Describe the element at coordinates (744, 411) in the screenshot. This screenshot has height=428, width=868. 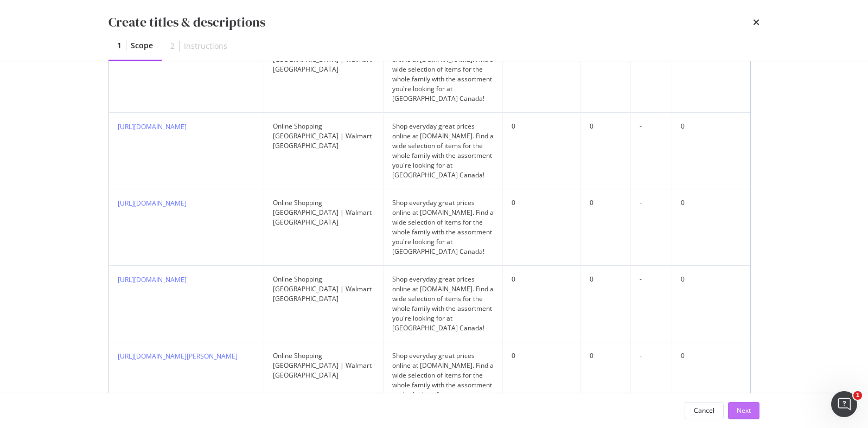
I see `button: Next` at that location.